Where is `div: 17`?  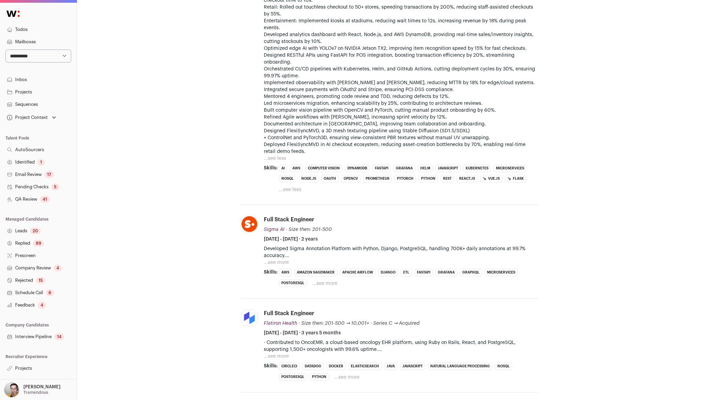 div: 17 is located at coordinates (49, 175).